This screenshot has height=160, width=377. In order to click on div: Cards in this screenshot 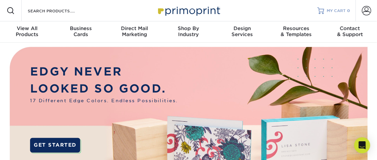, I will do `click(80, 31)`.